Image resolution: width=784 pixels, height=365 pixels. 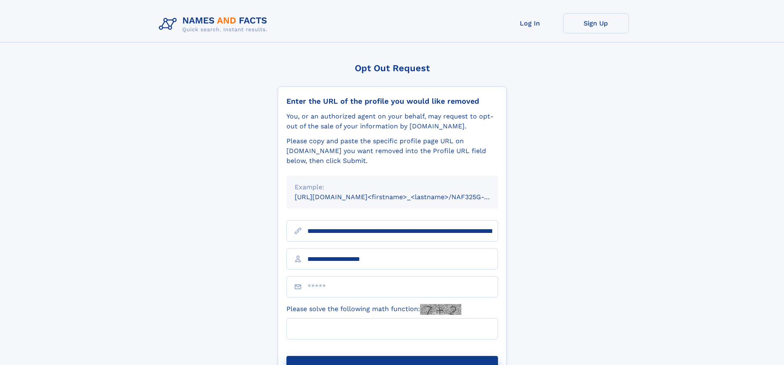 What do you see at coordinates (392, 101) in the screenshot?
I see `div: Enter the URL of the profile you would like removed` at bounding box center [392, 101].